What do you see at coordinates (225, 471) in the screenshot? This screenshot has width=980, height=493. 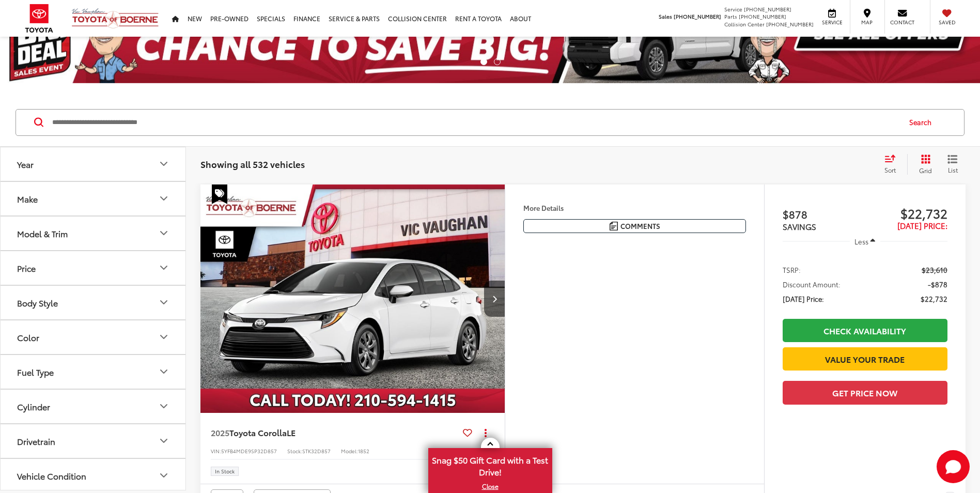 I see `span: In Stock` at bounding box center [225, 471].